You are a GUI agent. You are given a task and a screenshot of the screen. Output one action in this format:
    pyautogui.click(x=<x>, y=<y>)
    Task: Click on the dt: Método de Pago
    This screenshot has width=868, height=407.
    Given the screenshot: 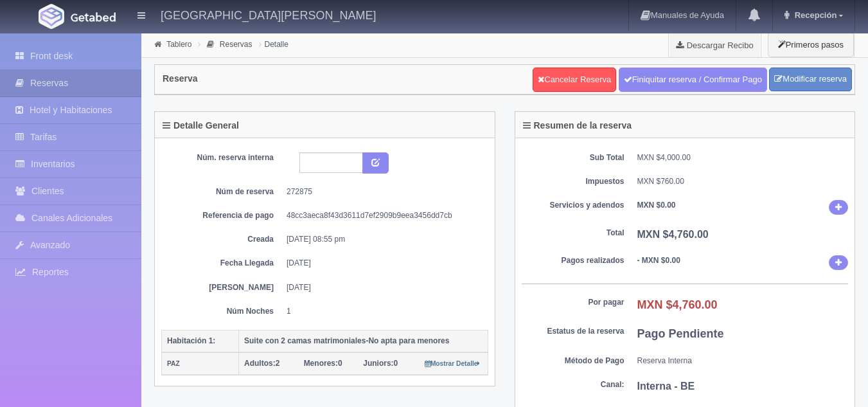 What is the action you would take?
    pyautogui.click(x=573, y=360)
    